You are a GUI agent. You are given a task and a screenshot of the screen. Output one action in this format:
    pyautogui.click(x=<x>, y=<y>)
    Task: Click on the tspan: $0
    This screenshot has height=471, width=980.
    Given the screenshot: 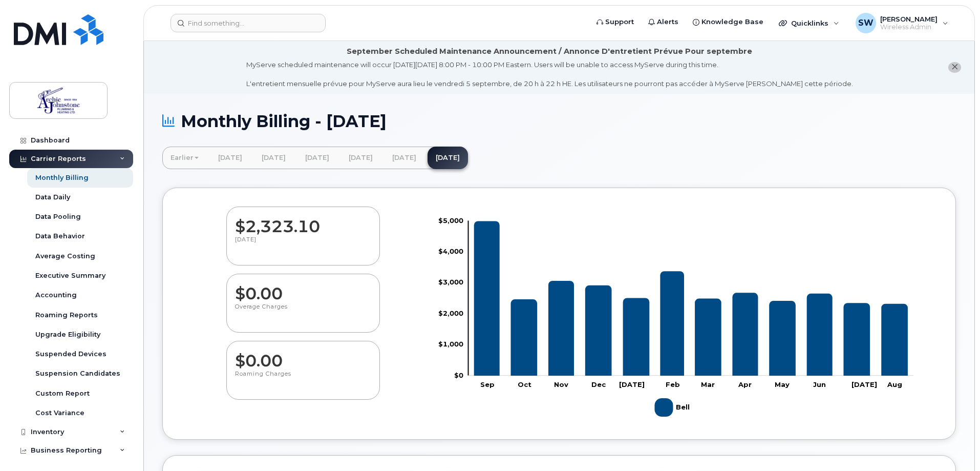 What is the action you would take?
    pyautogui.click(x=458, y=375)
    